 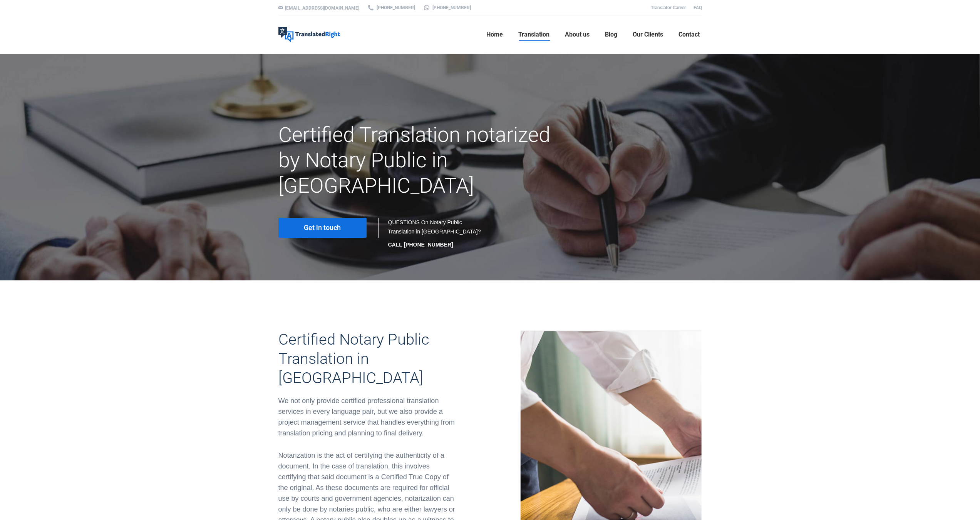 What do you see at coordinates (647, 35) in the screenshot?
I see `a: Our Clients` at bounding box center [647, 35].